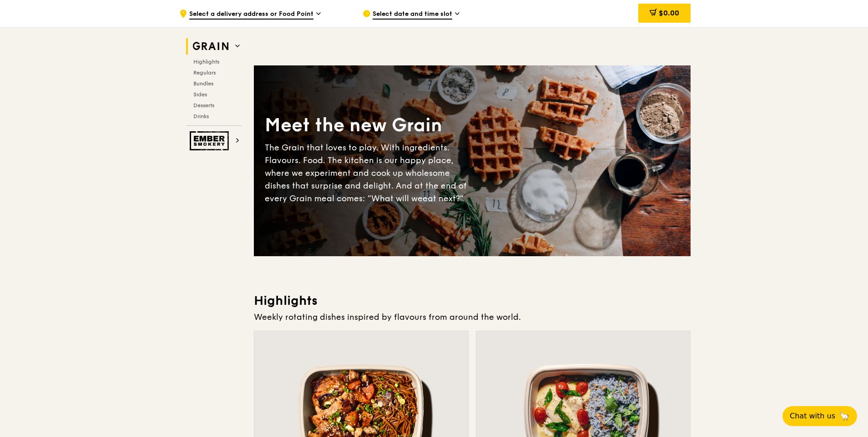 The height and width of the screenshot is (437, 868). Describe the element at coordinates (443, 198) in the screenshot. I see `span: eat next?”` at that location.